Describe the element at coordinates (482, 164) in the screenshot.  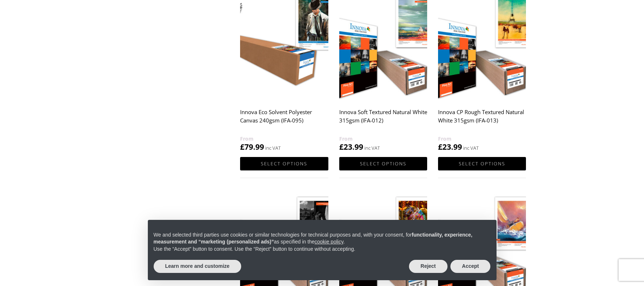
I see `a: Select options for “Innova CP Rough Textured Natural White 315gsm (IFA-013)”` at that location.